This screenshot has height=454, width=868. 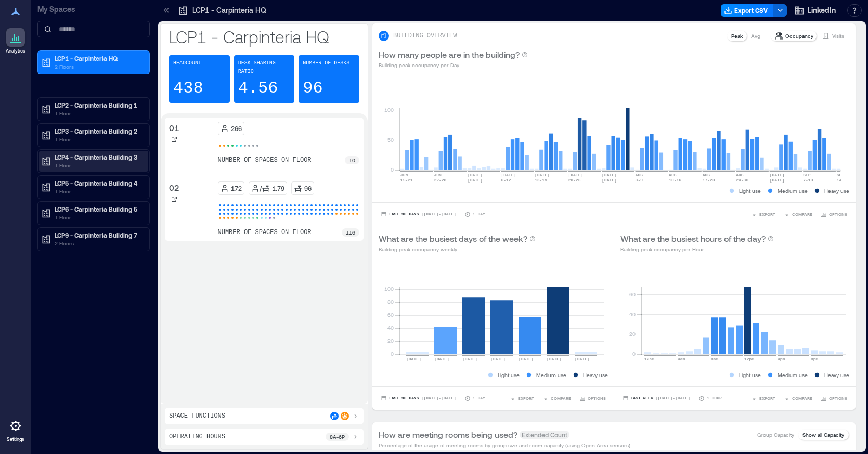 What do you see at coordinates (98, 131) in the screenshot?
I see `p: LCP3 - Carpinteria Building 2` at bounding box center [98, 131].